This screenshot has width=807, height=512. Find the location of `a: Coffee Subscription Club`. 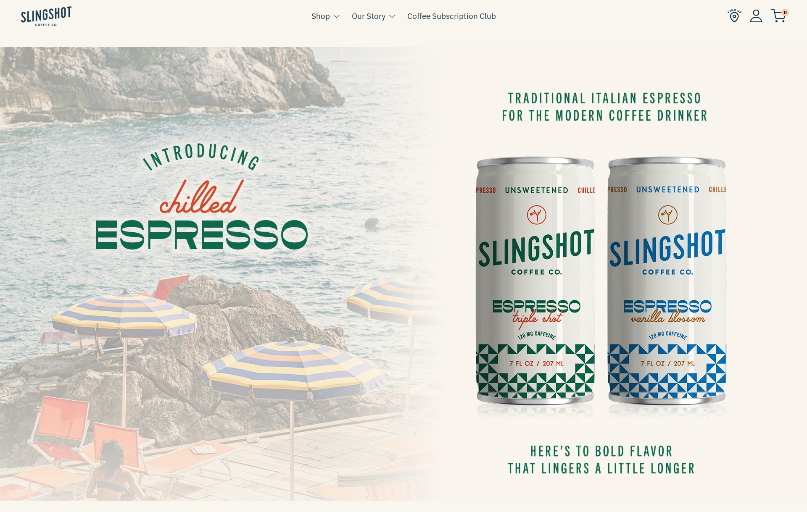

a: Coffee Subscription Club is located at coordinates (451, 16).